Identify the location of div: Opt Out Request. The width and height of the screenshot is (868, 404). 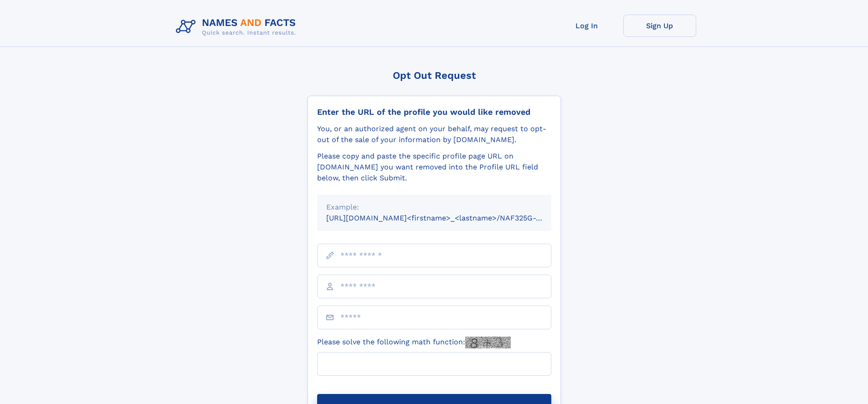
(434, 75).